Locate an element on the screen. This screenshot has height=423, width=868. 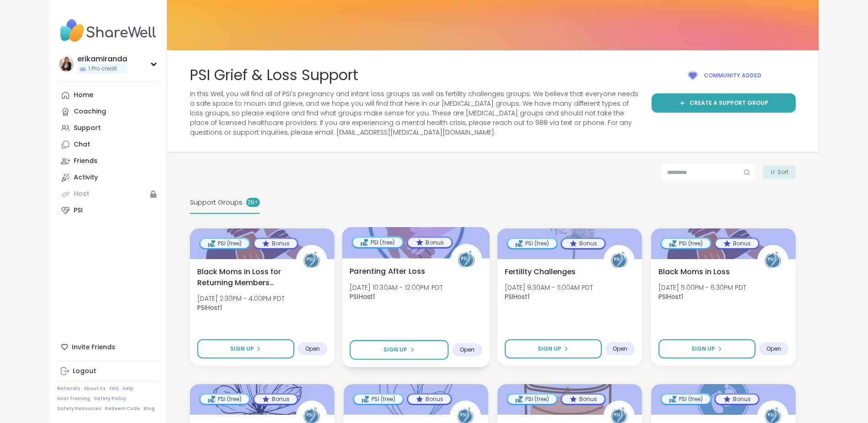
a: Help is located at coordinates (128, 389).